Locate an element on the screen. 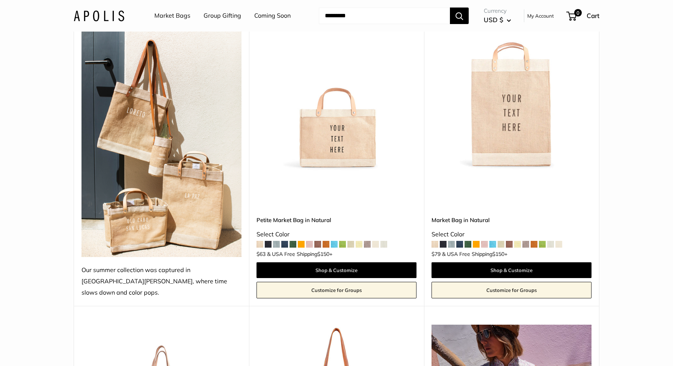 The width and height of the screenshot is (673, 366). span: Cart is located at coordinates (593, 15).